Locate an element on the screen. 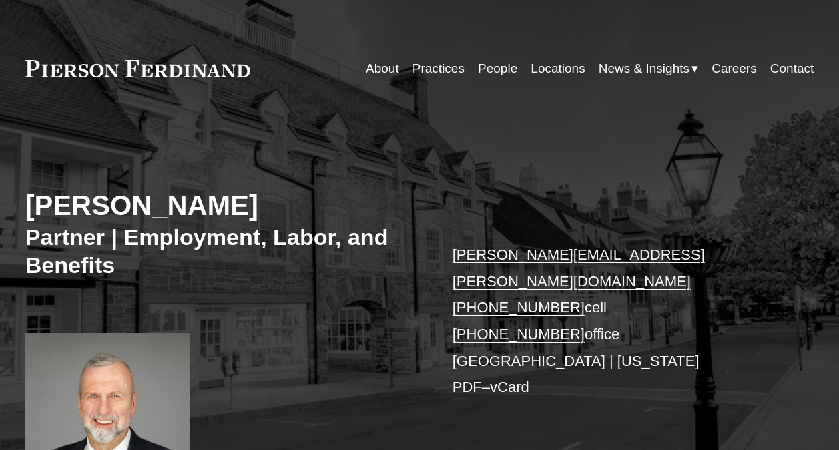 Image resolution: width=839 pixels, height=450 pixels. a: folder dropdown is located at coordinates (648, 69).